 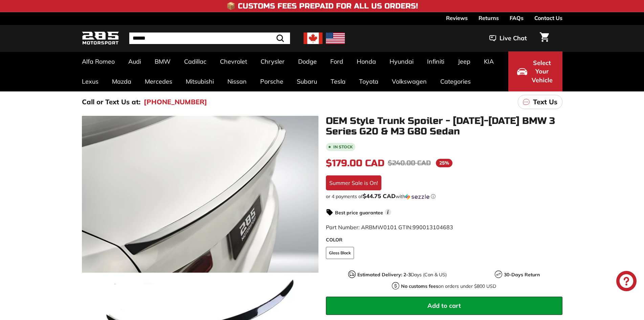 I want to click on div: Summer Sale is On!, so click(x=354, y=183).